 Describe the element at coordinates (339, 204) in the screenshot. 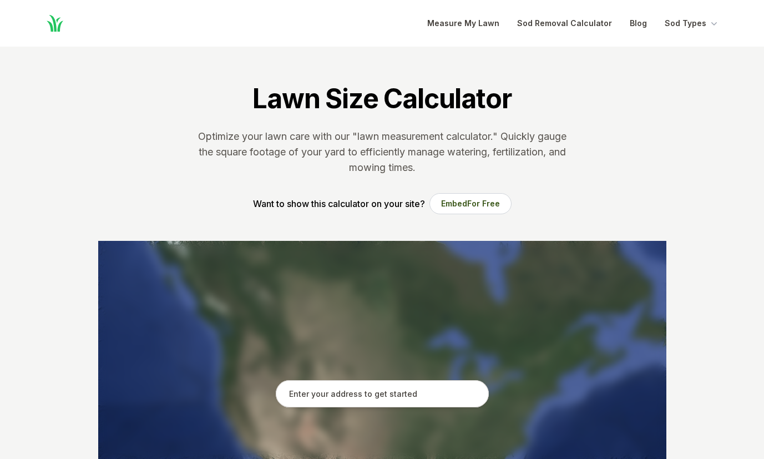

I see `p: Want to show this calculator on your site?` at that location.